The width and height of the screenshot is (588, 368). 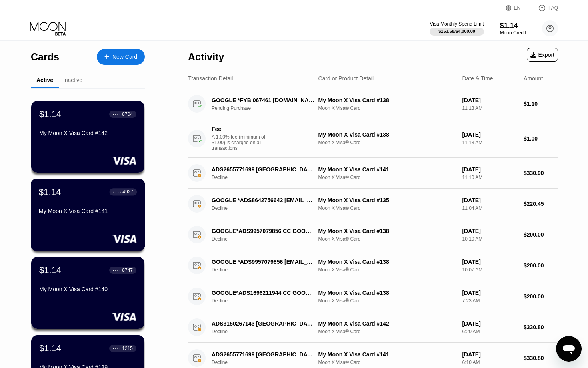 What do you see at coordinates (490, 332) in the screenshot?
I see `div: 6:20 AM` at bounding box center [490, 332].